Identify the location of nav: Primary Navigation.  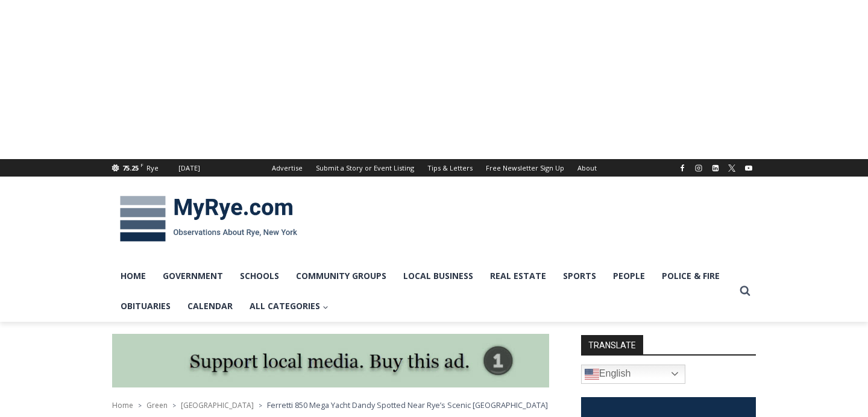
(423, 292).